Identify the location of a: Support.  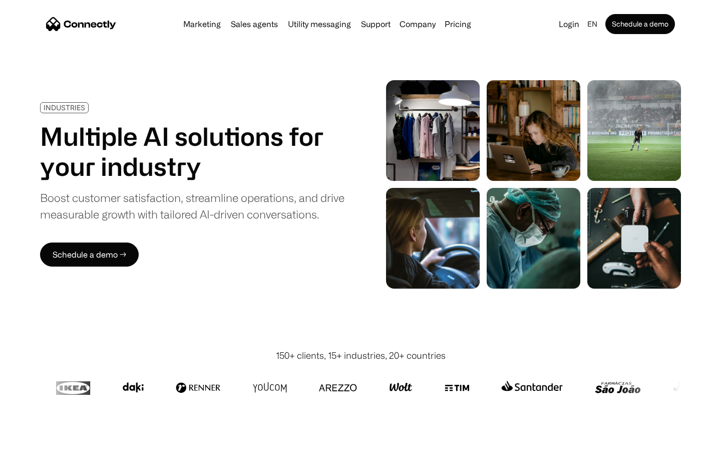
(376, 24).